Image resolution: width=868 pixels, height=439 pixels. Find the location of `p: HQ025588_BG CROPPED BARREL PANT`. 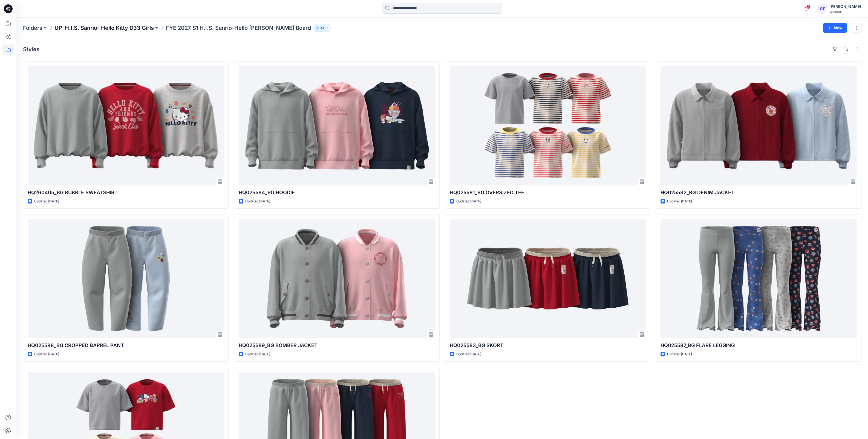

p: HQ025588_BG CROPPED BARREL PANT is located at coordinates (125, 345).